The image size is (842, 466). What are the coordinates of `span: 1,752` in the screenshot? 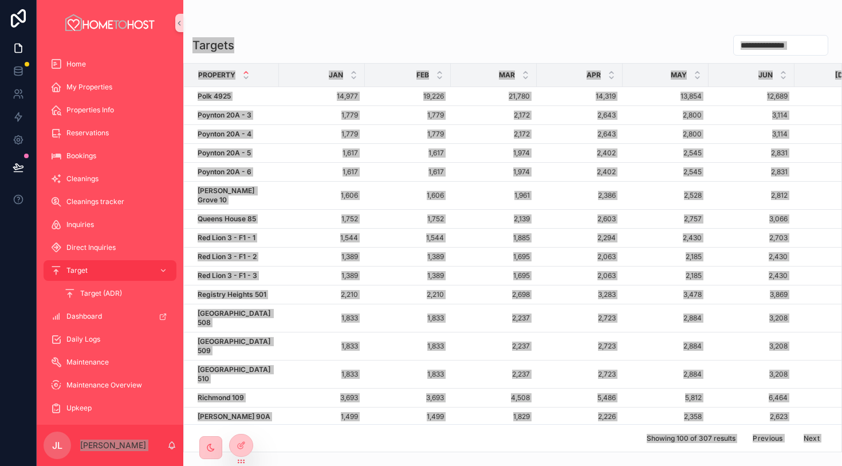 It's located at (322, 219).